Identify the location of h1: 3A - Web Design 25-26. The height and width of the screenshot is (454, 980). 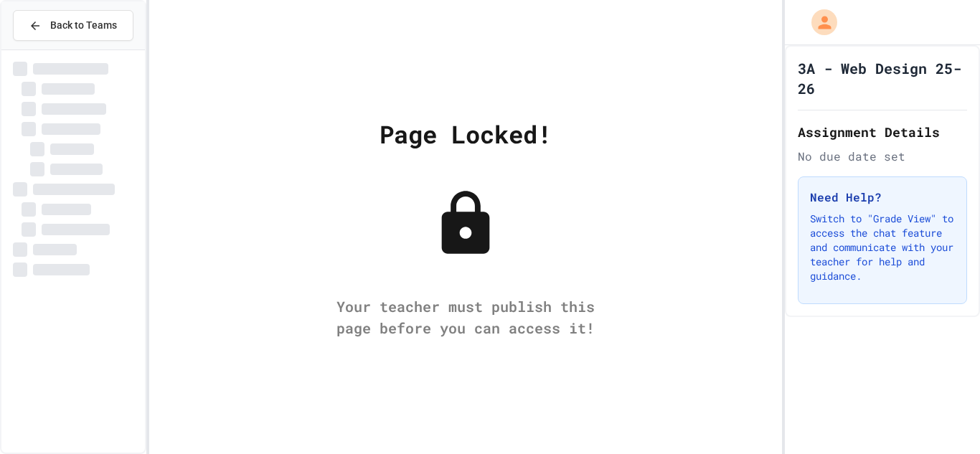
(882, 78).